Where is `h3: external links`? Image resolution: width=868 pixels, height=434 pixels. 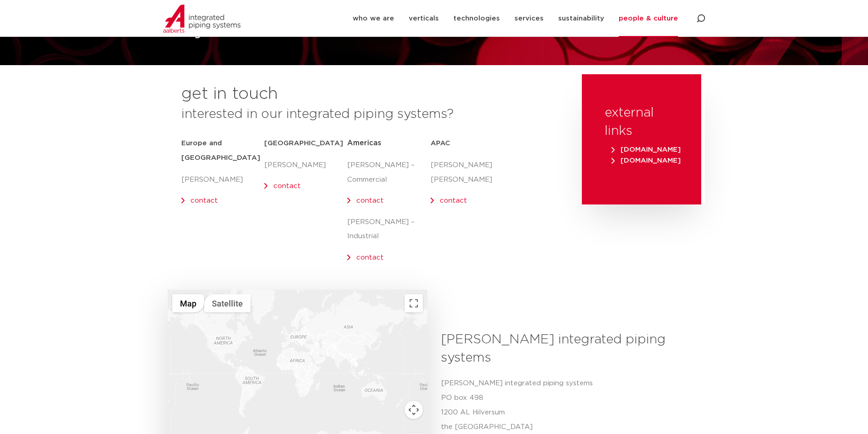 h3: external links is located at coordinates (642, 122).